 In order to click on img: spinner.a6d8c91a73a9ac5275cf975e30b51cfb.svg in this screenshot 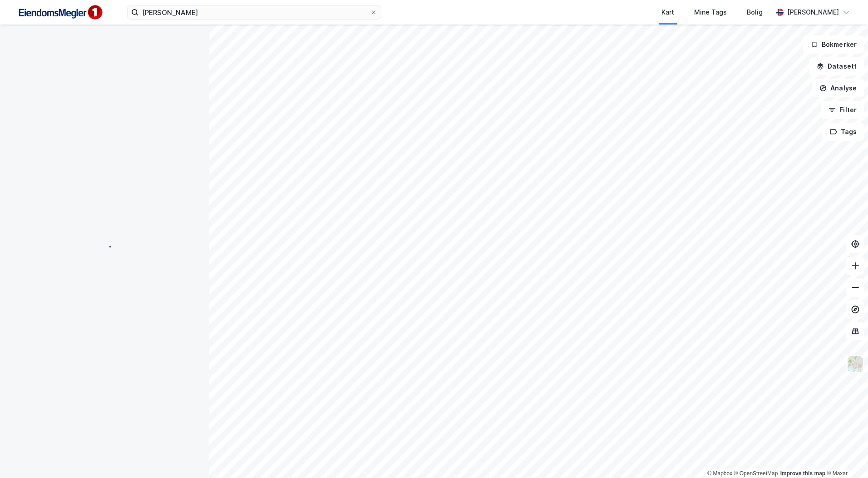, I will do `click(104, 246)`.